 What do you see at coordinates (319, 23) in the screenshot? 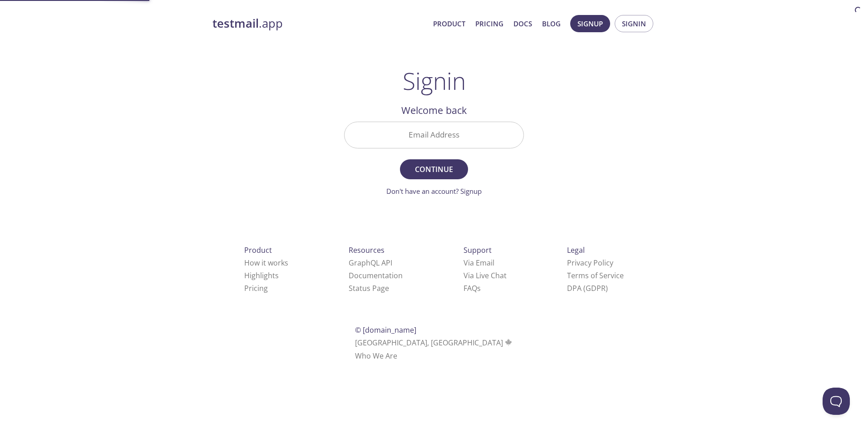
I see `a: testmail.app` at bounding box center [319, 23].